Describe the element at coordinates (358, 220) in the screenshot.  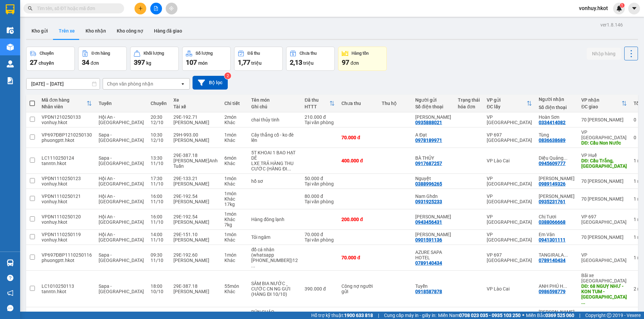
I see `div: 200.000 đ` at that location.